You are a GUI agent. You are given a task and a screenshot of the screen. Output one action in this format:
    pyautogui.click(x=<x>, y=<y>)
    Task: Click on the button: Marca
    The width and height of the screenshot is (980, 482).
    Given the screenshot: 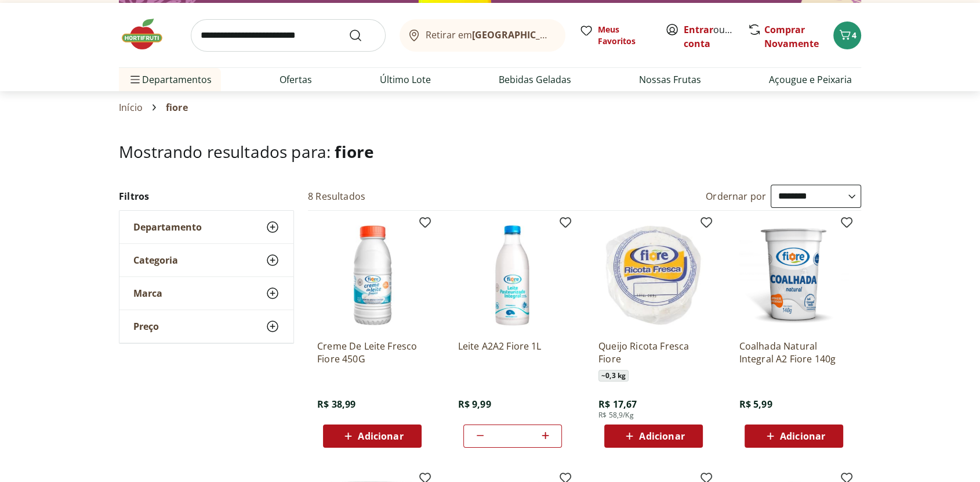 What is the action you would take?
    pyautogui.click(x=206, y=293)
    